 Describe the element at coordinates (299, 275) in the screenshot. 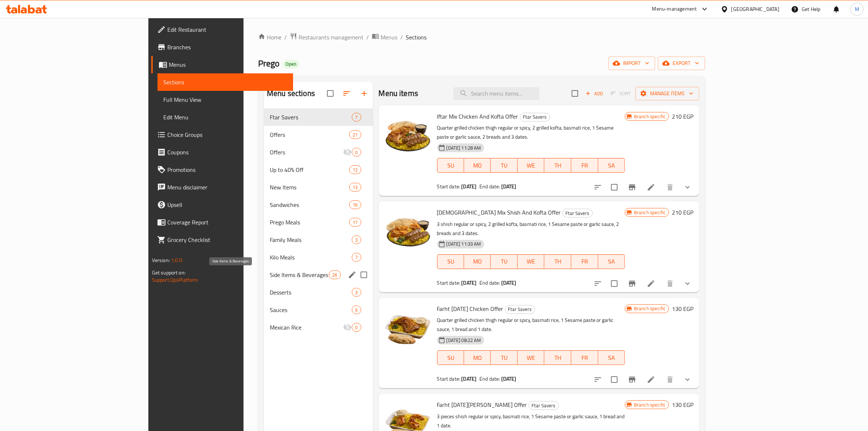

I see `span: Side Items & Beverages` at that location.